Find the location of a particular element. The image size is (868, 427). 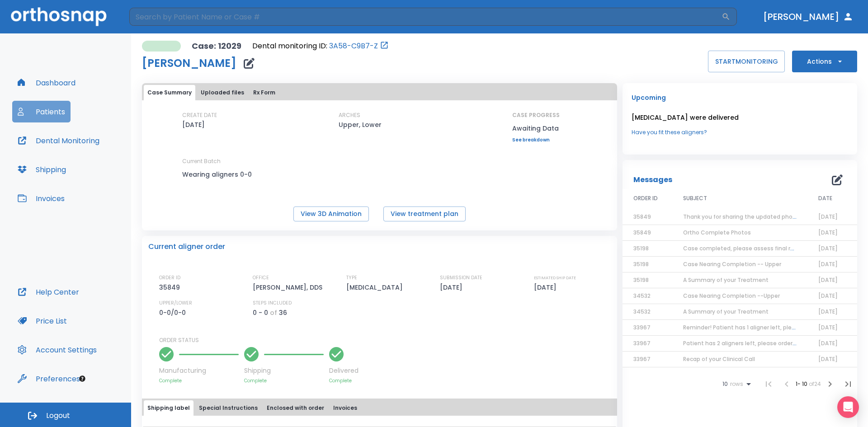

p: Messages is located at coordinates (653, 180).